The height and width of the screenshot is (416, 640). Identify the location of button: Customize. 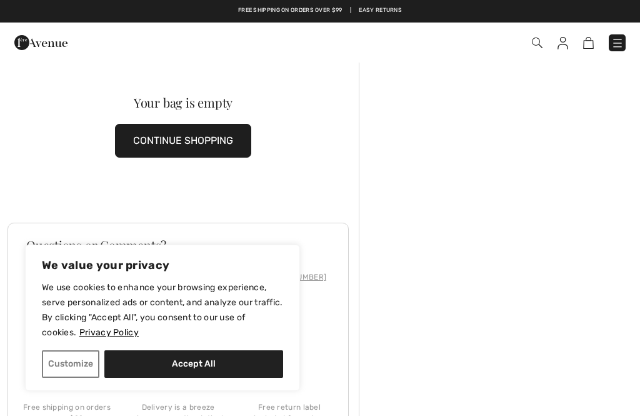
(71, 364).